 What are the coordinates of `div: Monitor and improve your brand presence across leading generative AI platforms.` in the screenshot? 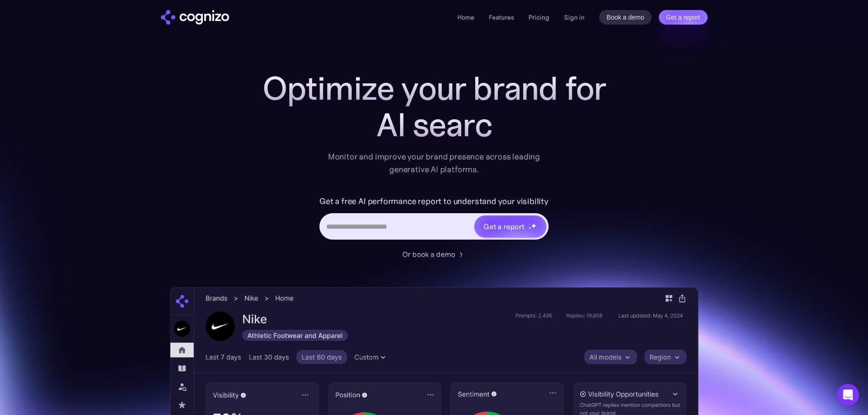 It's located at (434, 163).